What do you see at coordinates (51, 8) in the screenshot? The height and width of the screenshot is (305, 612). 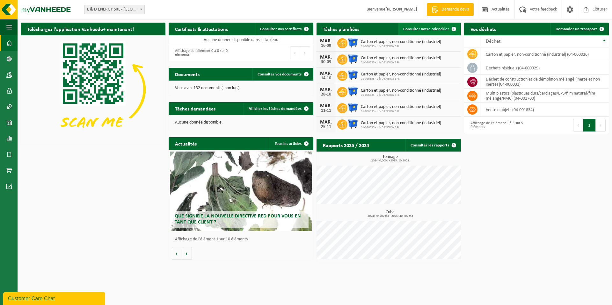 I see `div: Customer Care Chat` at bounding box center [51, 8].